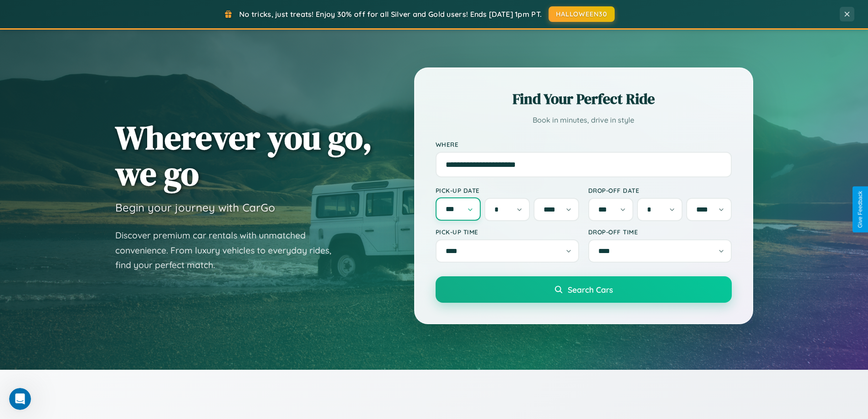 Image resolution: width=868 pixels, height=419 pixels. I want to click on button: Search Cars, so click(584, 290).